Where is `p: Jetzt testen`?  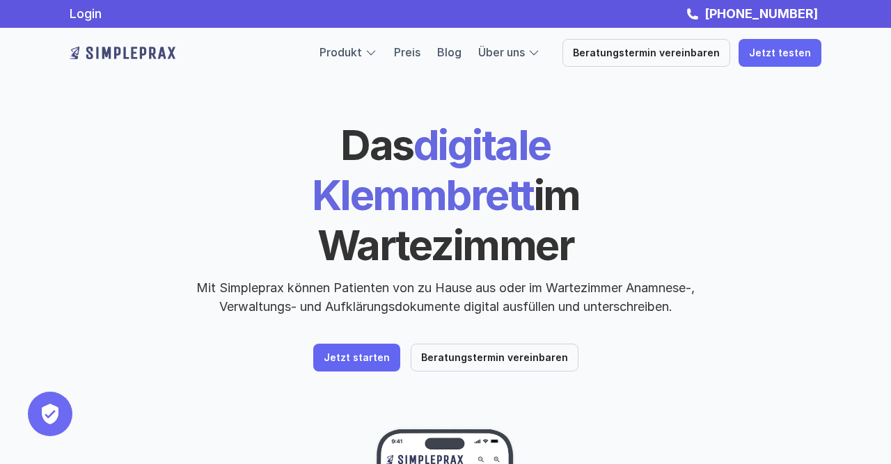
p: Jetzt testen is located at coordinates (780, 53).